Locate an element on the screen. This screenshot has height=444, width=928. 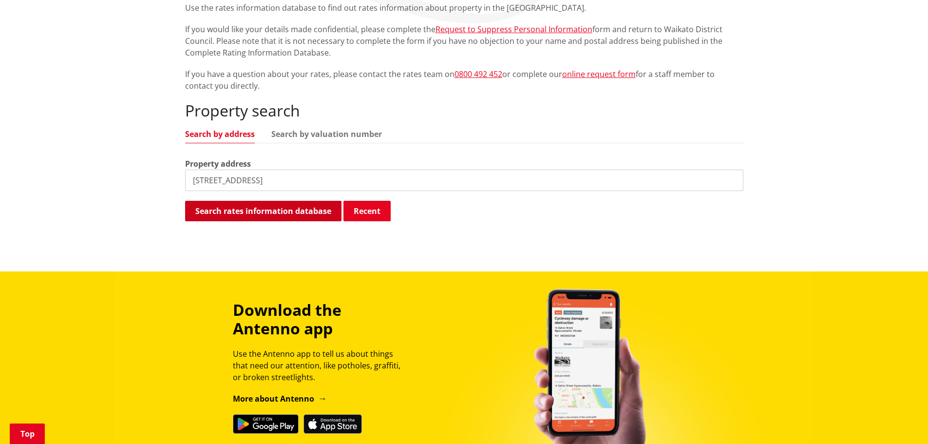
p: Use the rates information database to find out rates information about property in the [GEOGRAPHI... is located at coordinates (464, 8).